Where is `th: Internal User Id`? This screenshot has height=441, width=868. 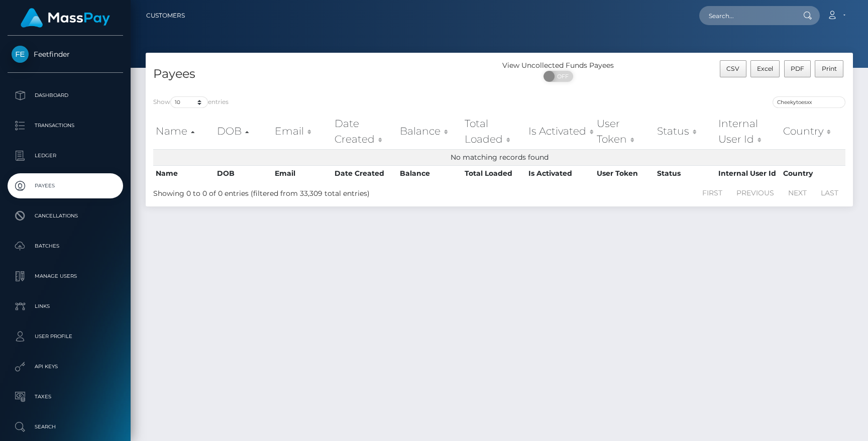
th: Internal User Id is located at coordinates (748, 173).